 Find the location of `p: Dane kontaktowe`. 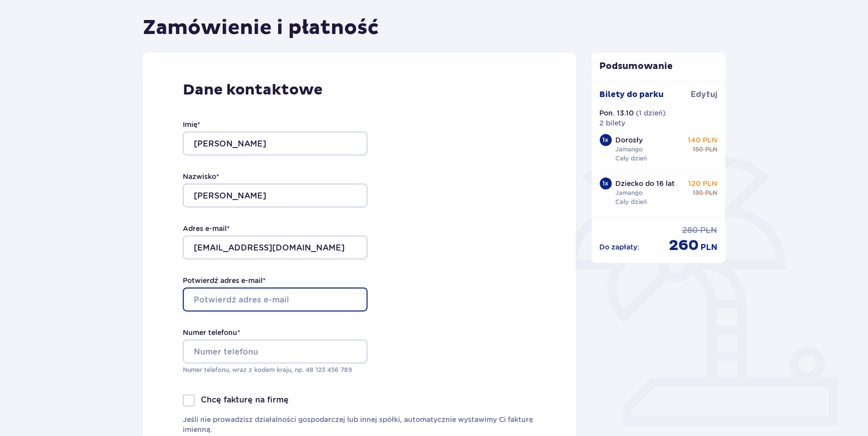

p: Dane kontaktowe is located at coordinates (359, 90).